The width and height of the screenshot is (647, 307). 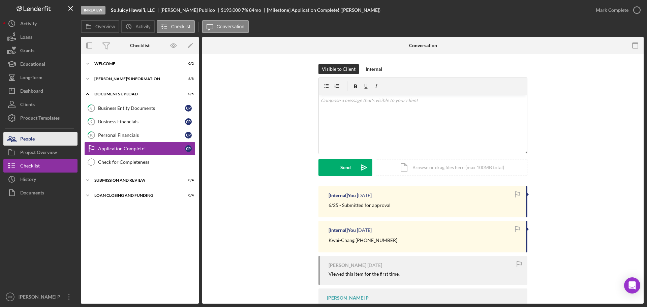 I want to click on div: Long-Term, so click(x=31, y=78).